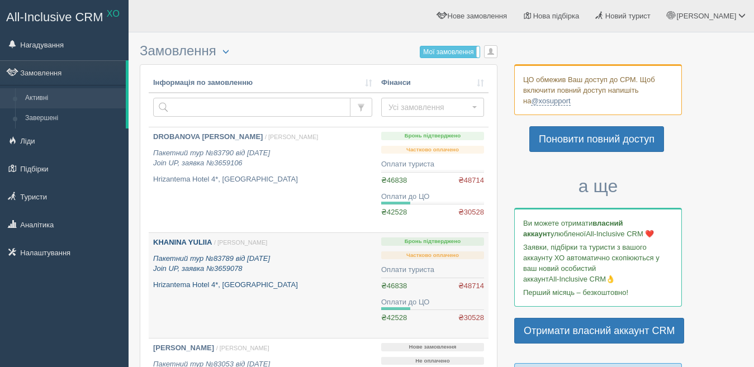  What do you see at coordinates (598, 263) in the screenshot?
I see `p: Заявки, підбірки та туристи з вашого аккаунту ХО автоматично скопіюються у ваш новий особистий ак...` at bounding box center [598, 263].